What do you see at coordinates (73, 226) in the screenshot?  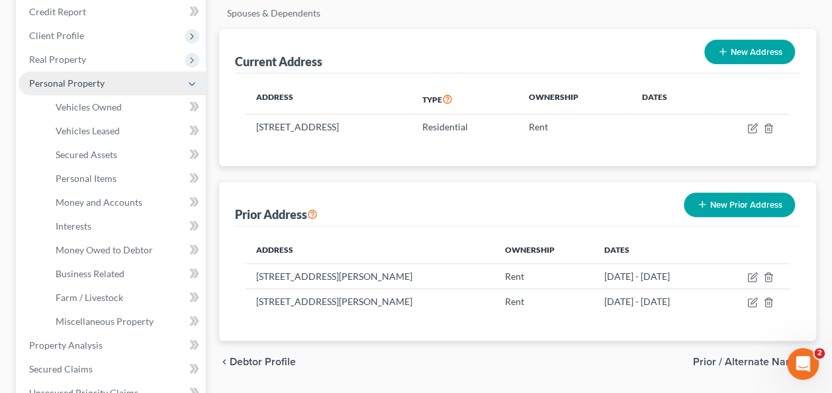 I see `span: Interests` at bounding box center [73, 226].